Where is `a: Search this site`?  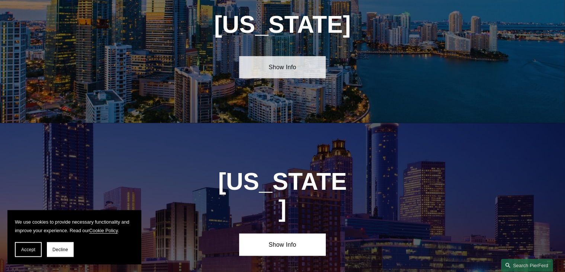
a: Search this site is located at coordinates (527, 265).